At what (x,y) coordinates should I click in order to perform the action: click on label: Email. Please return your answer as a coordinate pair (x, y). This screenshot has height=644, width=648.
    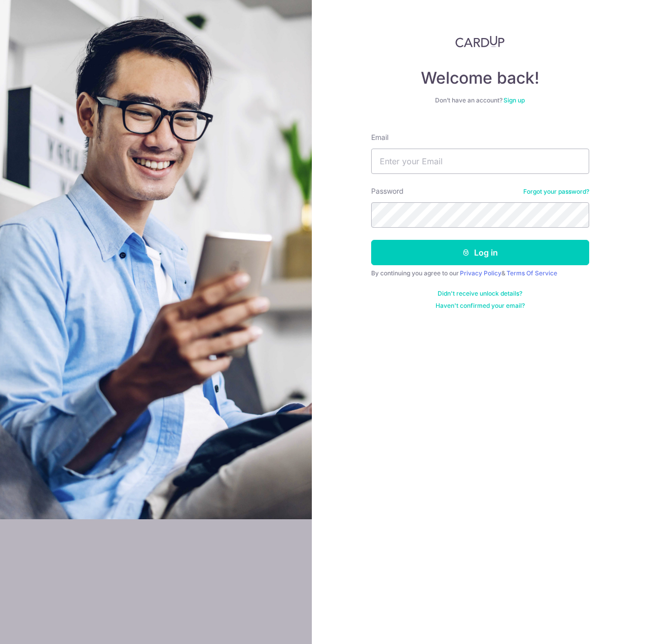
    Looking at the image, I should click on (380, 138).